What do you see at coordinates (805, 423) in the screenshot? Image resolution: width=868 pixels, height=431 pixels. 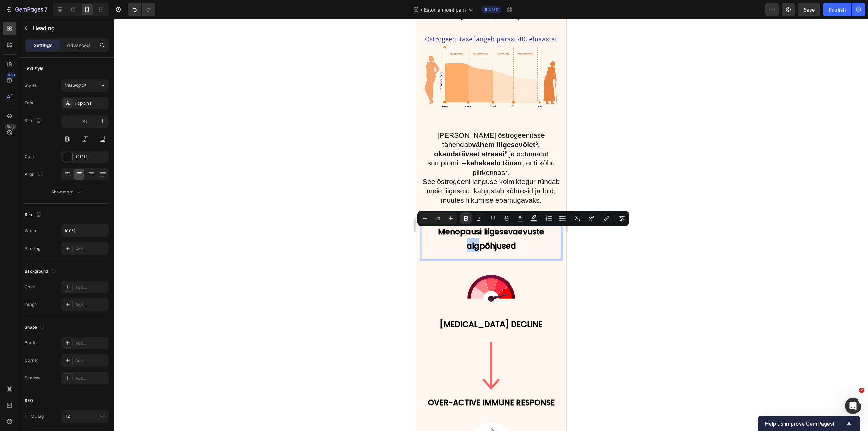 I see `span: Help us improve GemPages!` at bounding box center [805, 423].